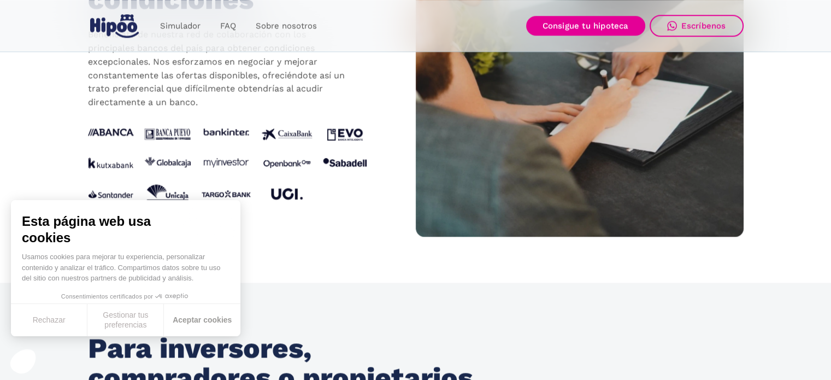 Image resolution: width=831 pixels, height=380 pixels. Describe the element at coordinates (180, 26) in the screenshot. I see `a: Simulador` at that location.